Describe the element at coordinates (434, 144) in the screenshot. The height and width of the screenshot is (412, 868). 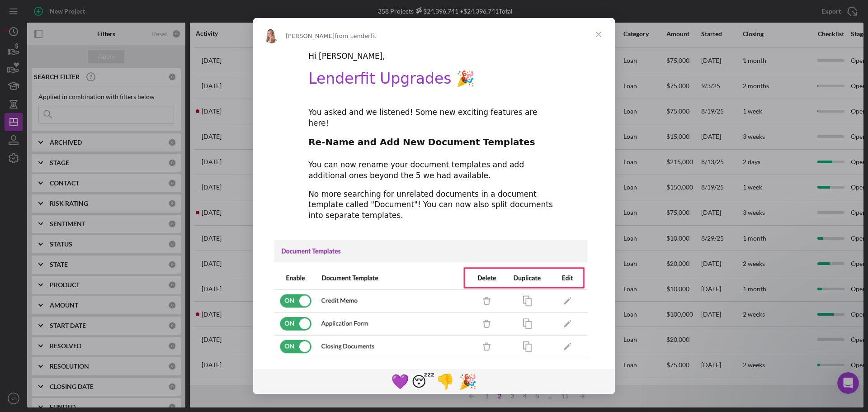
I see `h2: Re-Name and Add New Document Templates` at that location.